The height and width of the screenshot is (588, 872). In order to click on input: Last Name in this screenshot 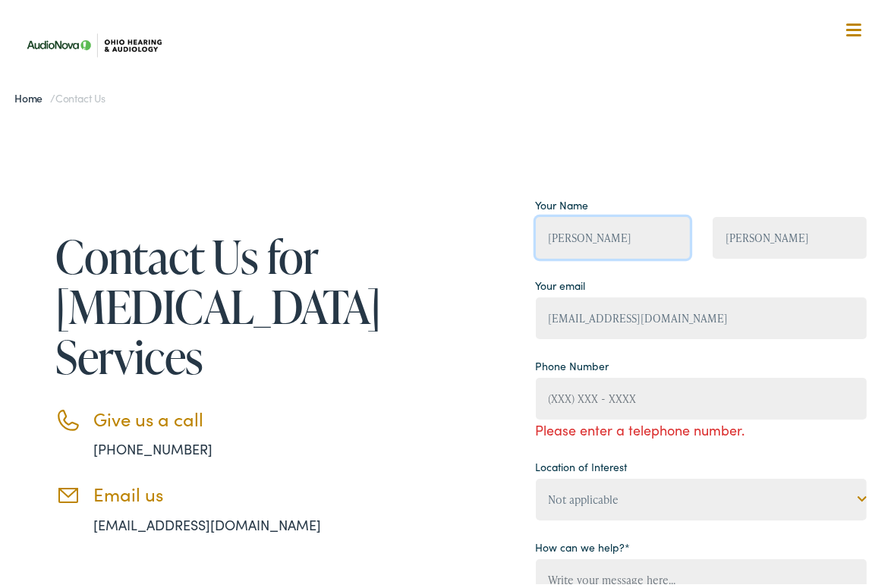, I will do `click(789, 234)`.